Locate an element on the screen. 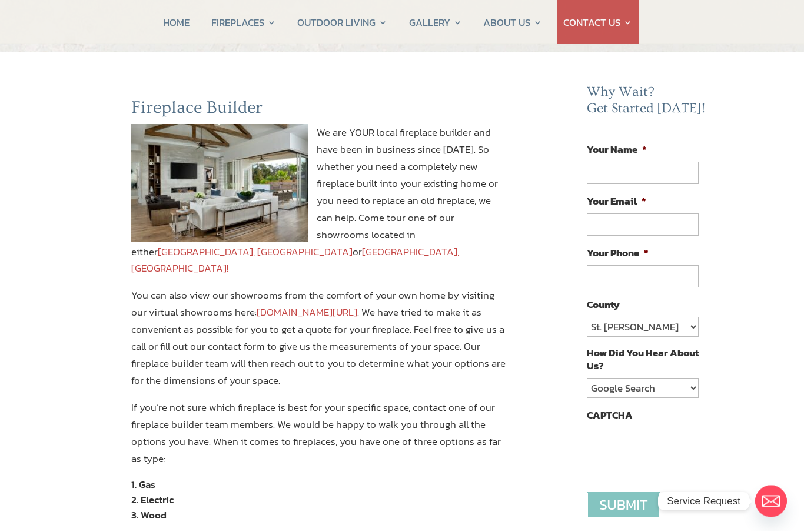 The image size is (804, 532). label: Your Email is located at coordinates (616, 201).